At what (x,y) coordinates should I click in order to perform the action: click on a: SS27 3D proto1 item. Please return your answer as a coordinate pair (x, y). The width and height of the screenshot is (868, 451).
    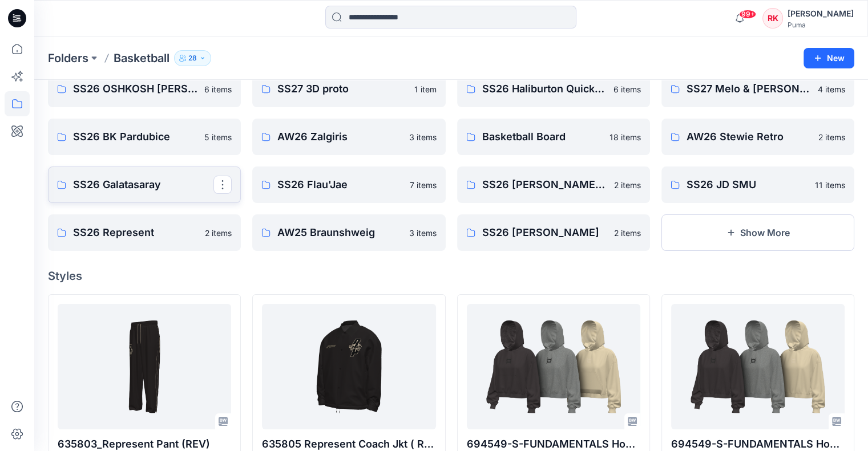
    Looking at the image, I should click on (348, 89).